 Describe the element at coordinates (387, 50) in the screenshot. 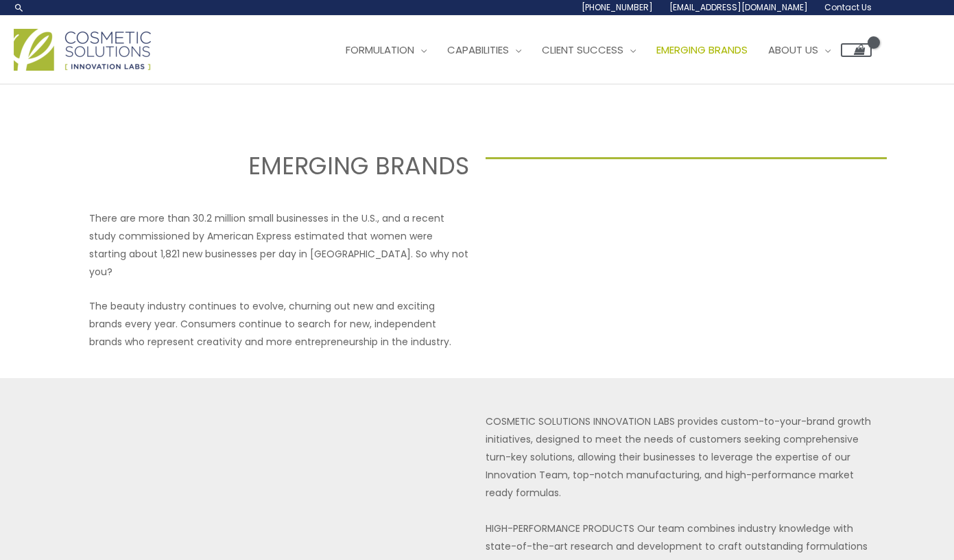

I see `a: Formulation` at that location.